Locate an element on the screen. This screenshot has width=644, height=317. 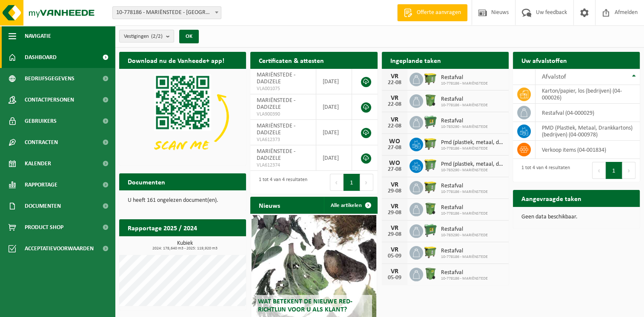
td: verkoop items (04-001834) is located at coordinates (587, 150).